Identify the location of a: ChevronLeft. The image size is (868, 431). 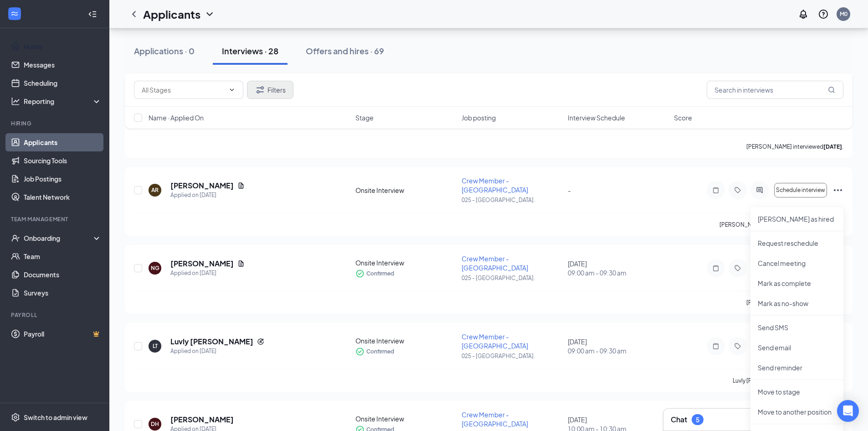
(134, 14).